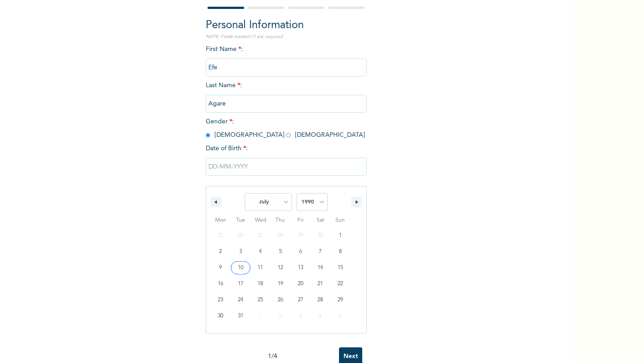  What do you see at coordinates (240, 220) in the screenshot?
I see `span: Tue` at bounding box center [240, 220].